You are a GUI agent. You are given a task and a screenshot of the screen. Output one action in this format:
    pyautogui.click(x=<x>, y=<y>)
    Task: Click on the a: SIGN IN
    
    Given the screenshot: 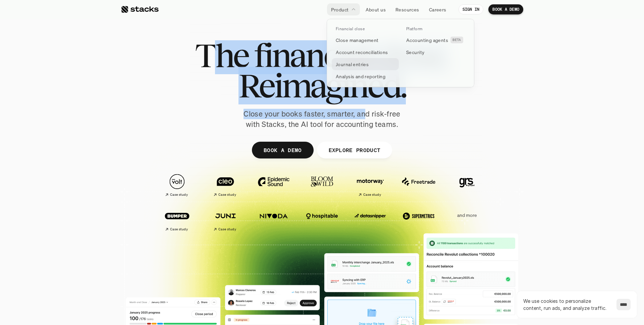 What is the action you would take?
    pyautogui.click(x=471, y=10)
    